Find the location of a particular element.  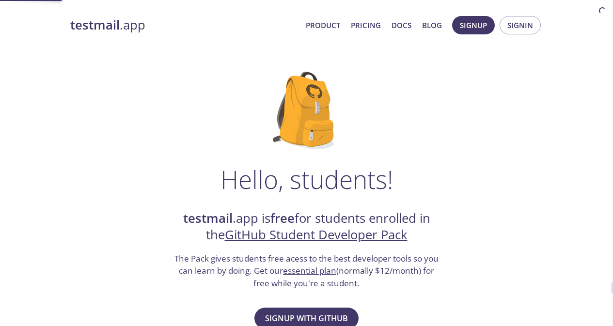

h3: The Pack gives students free acess to the best developer tools so you can learn by doing. Get our... is located at coordinates (307, 271).